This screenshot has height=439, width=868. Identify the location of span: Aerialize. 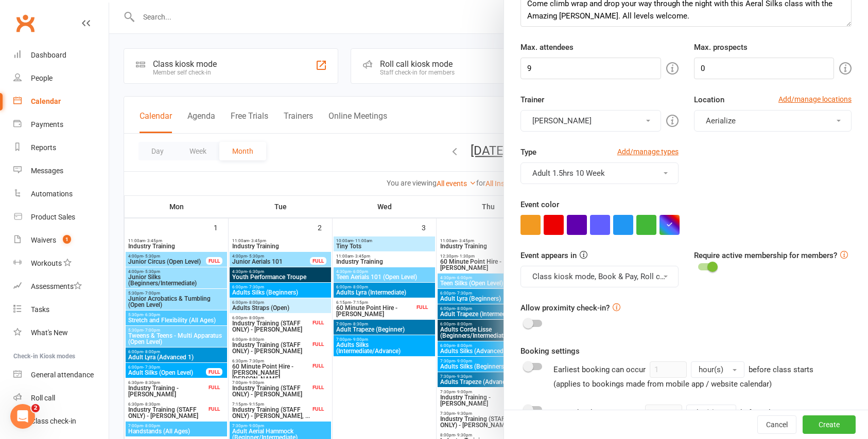
(720, 121).